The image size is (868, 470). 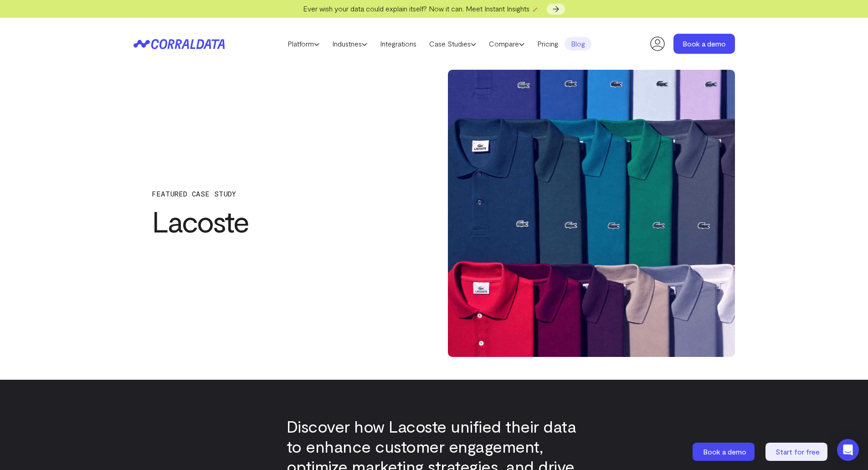 I want to click on span: Ever wish your data could explain itself? Now it can. Meet Instant Insights 🪄, so click(x=422, y=8).